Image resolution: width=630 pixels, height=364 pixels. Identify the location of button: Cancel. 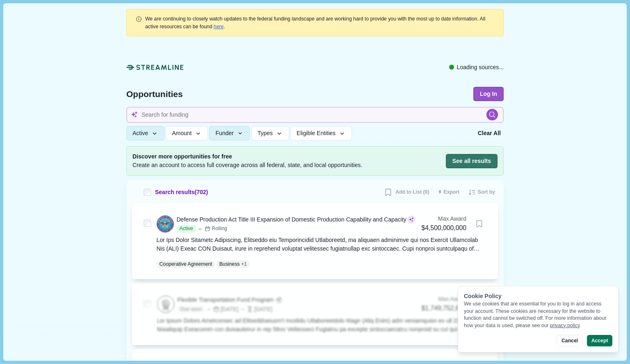
(569, 342).